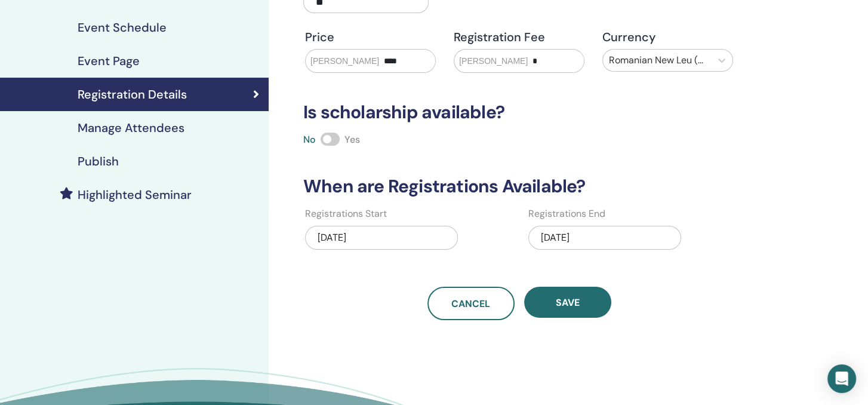  What do you see at coordinates (352, 139) in the screenshot?
I see `span: Yes` at bounding box center [352, 139].